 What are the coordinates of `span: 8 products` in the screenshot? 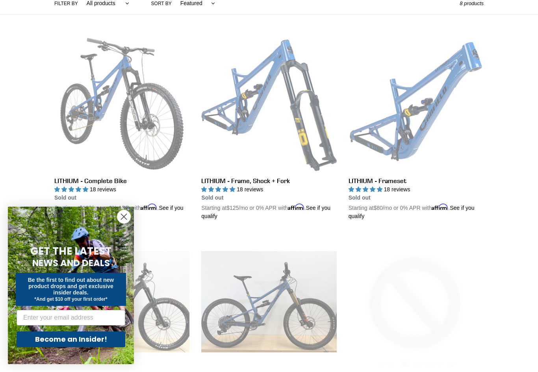 It's located at (471, 3).